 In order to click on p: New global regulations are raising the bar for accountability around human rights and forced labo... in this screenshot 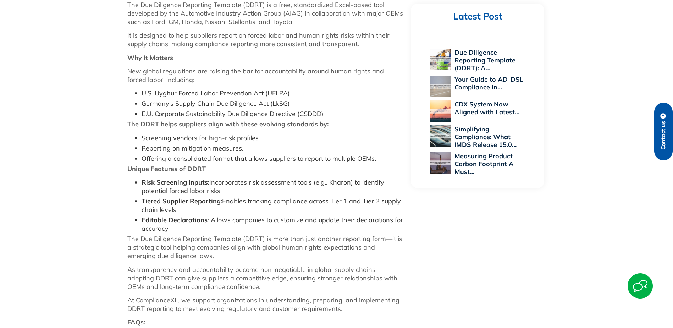, I will do `click(266, 76)`.